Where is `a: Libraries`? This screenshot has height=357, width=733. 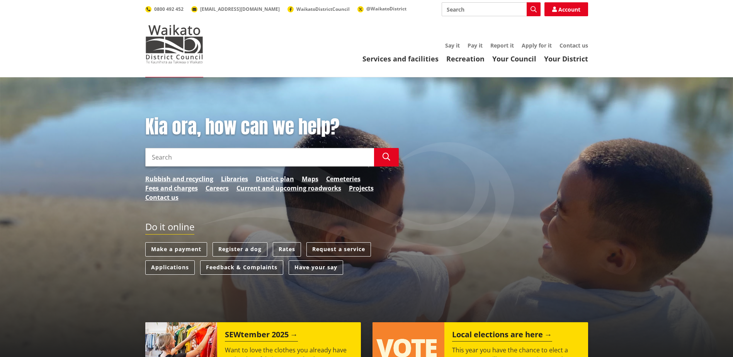
a: Libraries is located at coordinates (235, 179).